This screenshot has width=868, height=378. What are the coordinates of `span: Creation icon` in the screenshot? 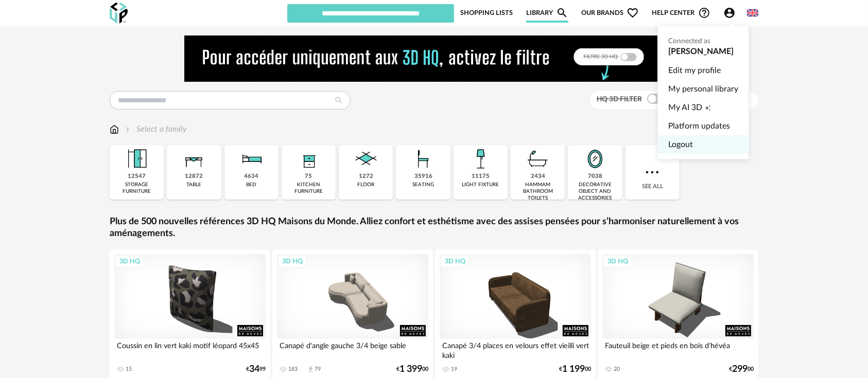 It's located at (707, 108).